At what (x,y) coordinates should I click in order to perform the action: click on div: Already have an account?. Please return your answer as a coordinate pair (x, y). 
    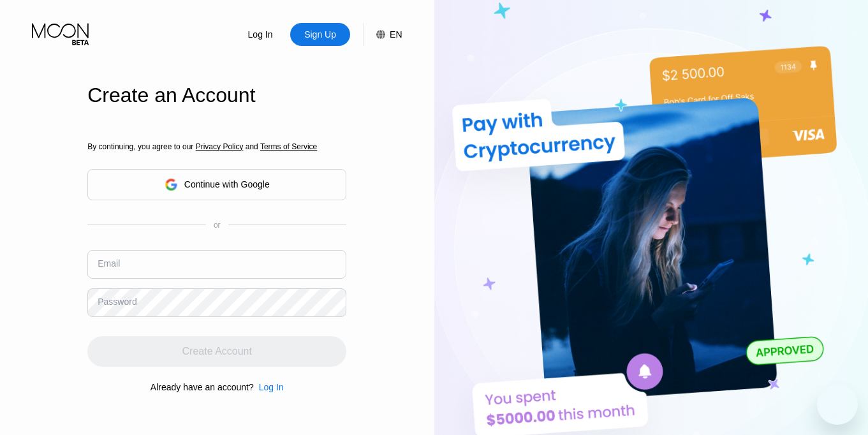
    Looking at the image, I should click on (202, 387).